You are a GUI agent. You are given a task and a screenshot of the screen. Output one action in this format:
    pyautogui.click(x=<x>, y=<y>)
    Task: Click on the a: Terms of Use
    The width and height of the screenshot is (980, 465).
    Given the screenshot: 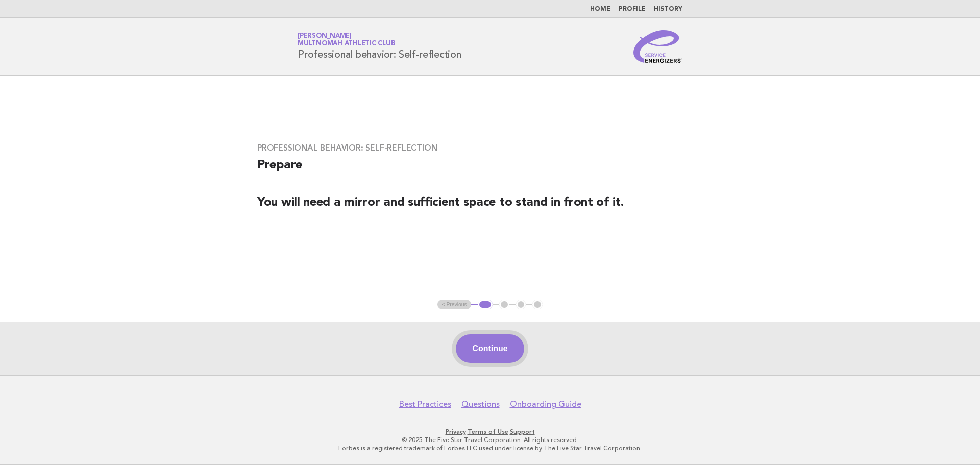 What is the action you would take?
    pyautogui.click(x=488, y=432)
    